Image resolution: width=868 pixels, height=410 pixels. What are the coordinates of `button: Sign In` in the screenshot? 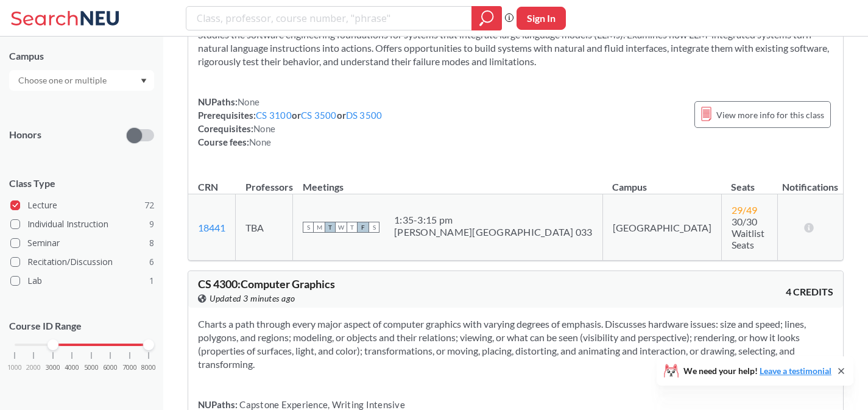 It's located at (541, 18).